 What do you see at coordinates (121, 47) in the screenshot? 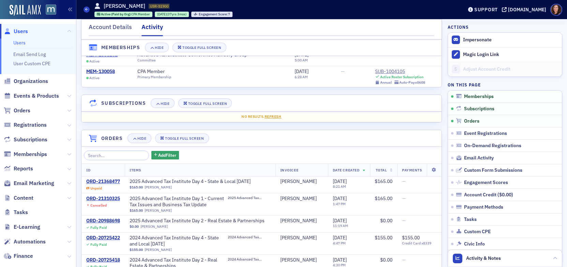
I see `h4: Memberships` at bounding box center [121, 47].